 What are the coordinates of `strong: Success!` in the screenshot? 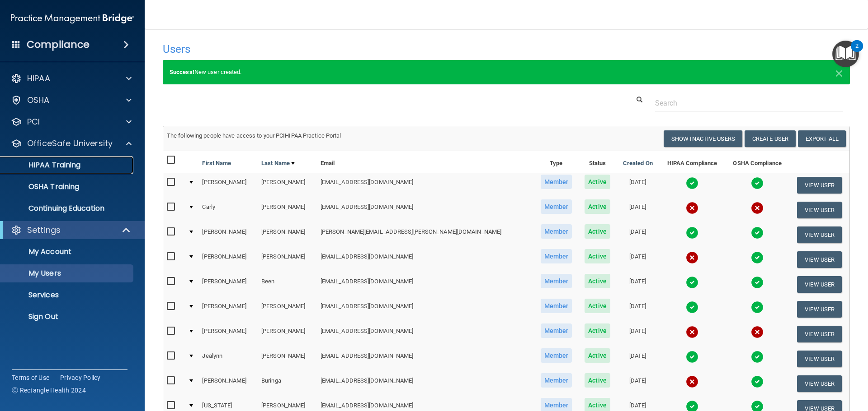 It's located at (182, 72).